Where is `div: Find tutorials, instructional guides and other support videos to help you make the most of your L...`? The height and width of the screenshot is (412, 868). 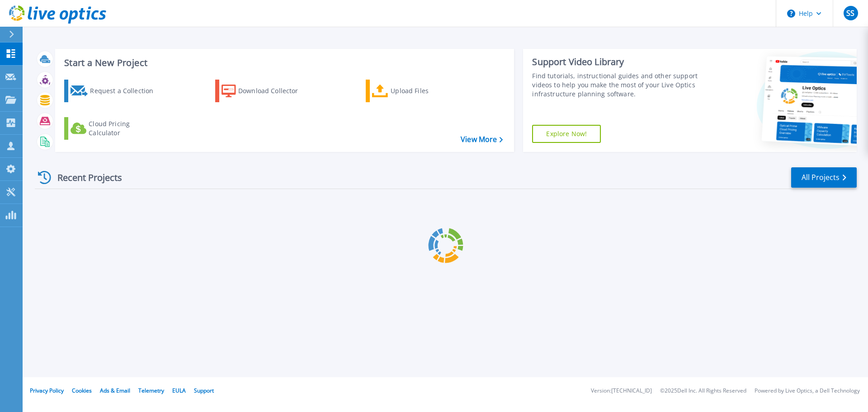
div: Find tutorials, instructional guides and other support videos to help you make the most of your L... is located at coordinates (617, 85).